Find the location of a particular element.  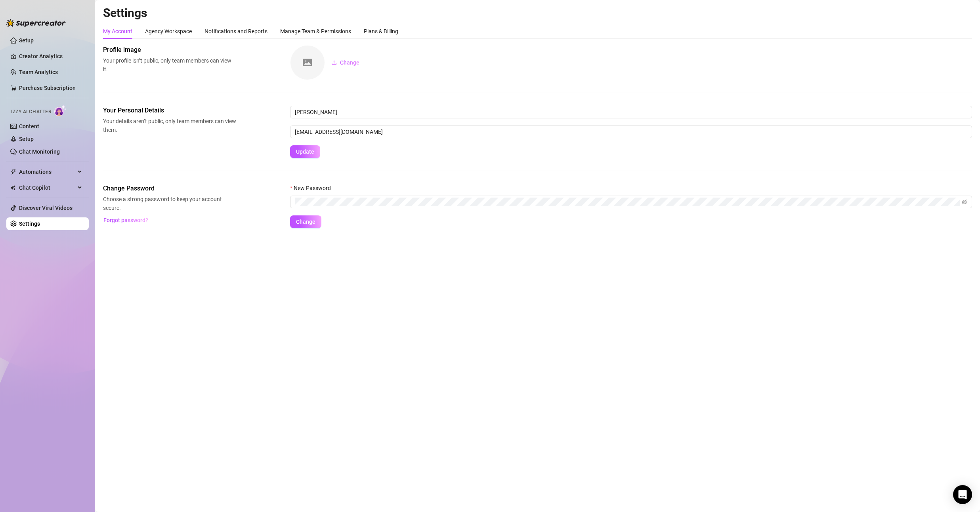

a: Creator Analytics is located at coordinates (51, 56).